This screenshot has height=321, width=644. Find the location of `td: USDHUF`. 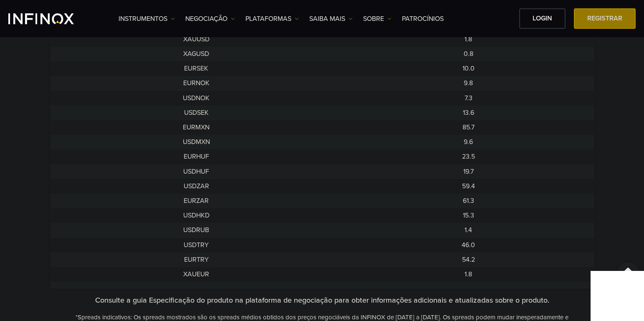

td: USDHUF is located at coordinates (196, 172).